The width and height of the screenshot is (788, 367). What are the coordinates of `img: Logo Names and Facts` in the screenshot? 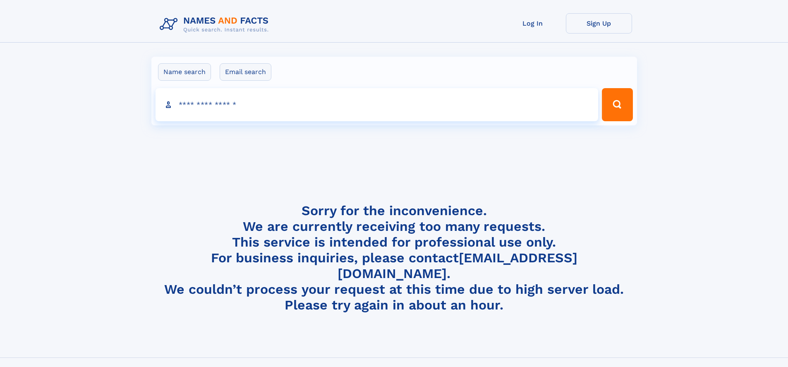 It's located at (216, 24).